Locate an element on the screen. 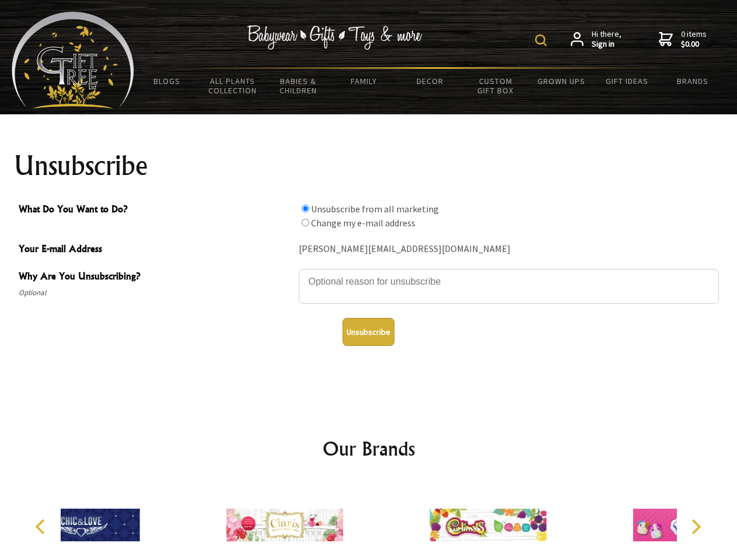 The image size is (737, 560). span: What Do You Want to Do? is located at coordinates (156, 210).